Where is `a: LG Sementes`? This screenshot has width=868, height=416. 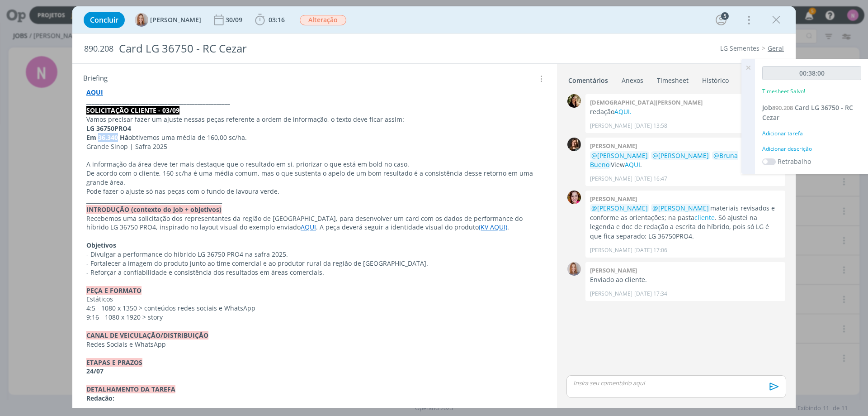 a: LG Sementes is located at coordinates (739, 48).